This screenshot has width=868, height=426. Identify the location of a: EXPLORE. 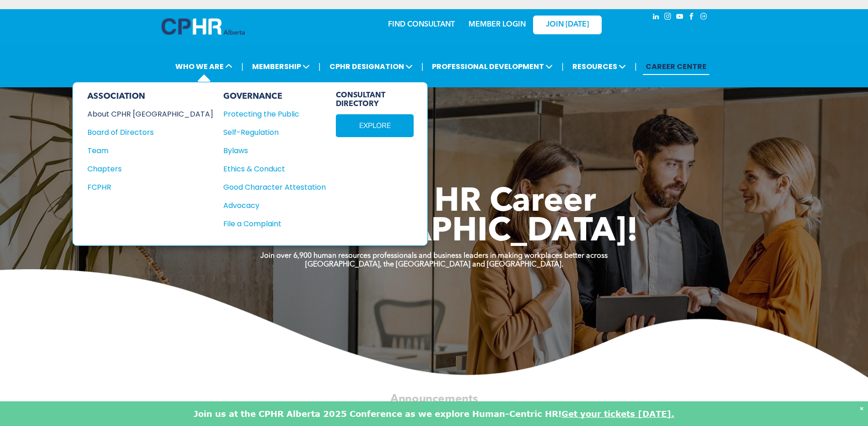
(375, 126).